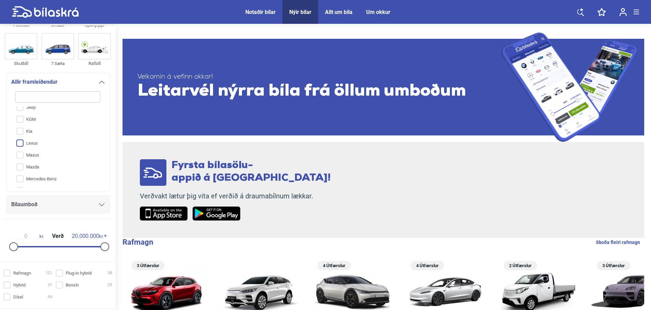  What do you see at coordinates (21, 63) in the screenshot?
I see `div: Skutbíll` at bounding box center [21, 63].